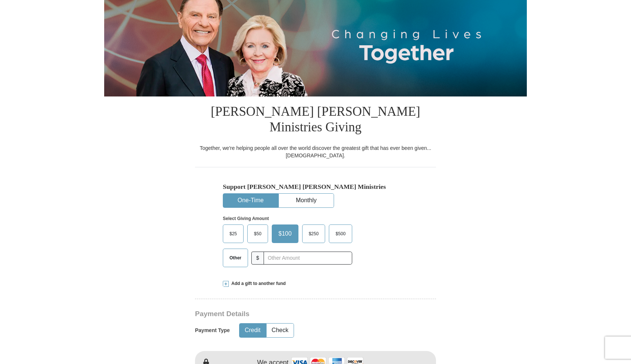 The image size is (631, 364). Describe the element at coordinates (316, 152) in the screenshot. I see `div: Together, we're helping people all over the world discover the greatest gift that has ever been g...` at that location.